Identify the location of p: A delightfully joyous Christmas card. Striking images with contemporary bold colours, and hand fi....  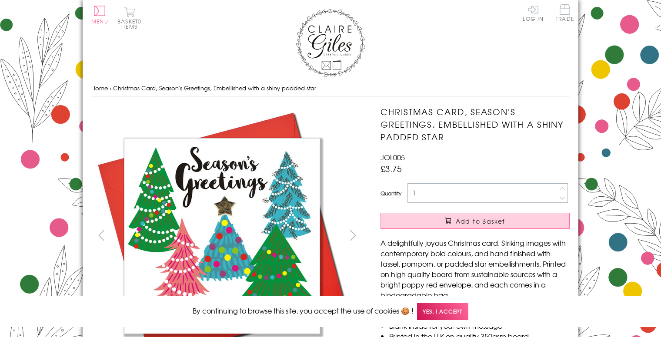
(475, 269).